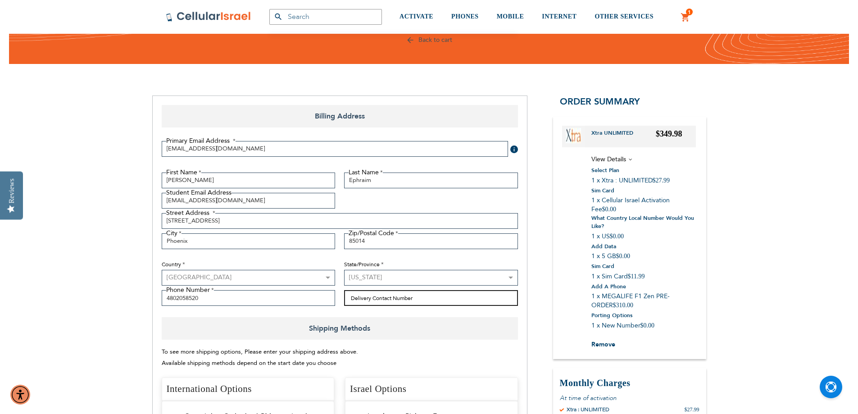 The width and height of the screenshot is (858, 414). What do you see at coordinates (643, 276) in the screenshot?
I see `dd: 1 x Sim Card` at bounding box center [643, 276].